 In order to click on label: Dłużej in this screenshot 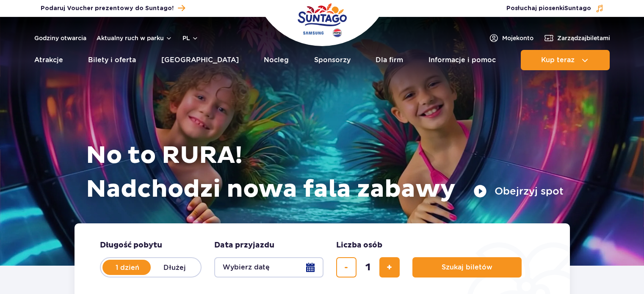, I will do `click(175, 267)`.